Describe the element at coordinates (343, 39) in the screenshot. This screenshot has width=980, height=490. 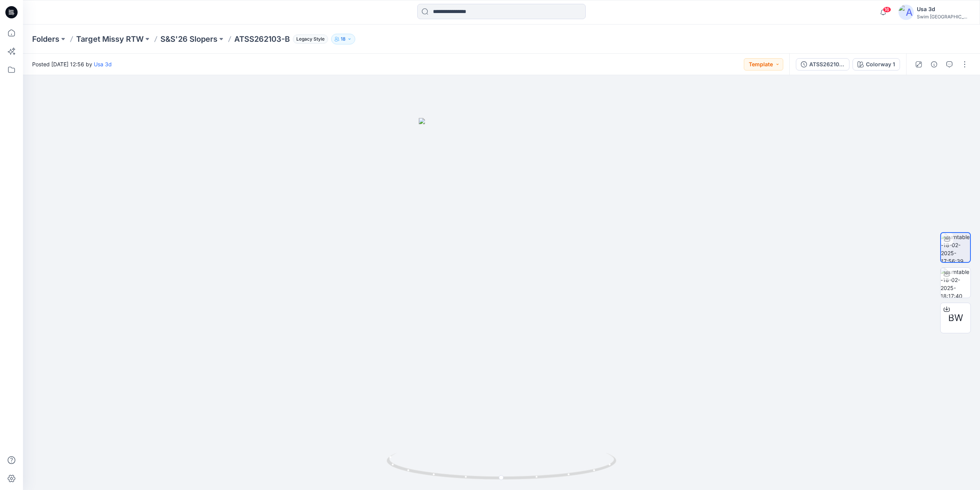
I see `button: 18` at that location.